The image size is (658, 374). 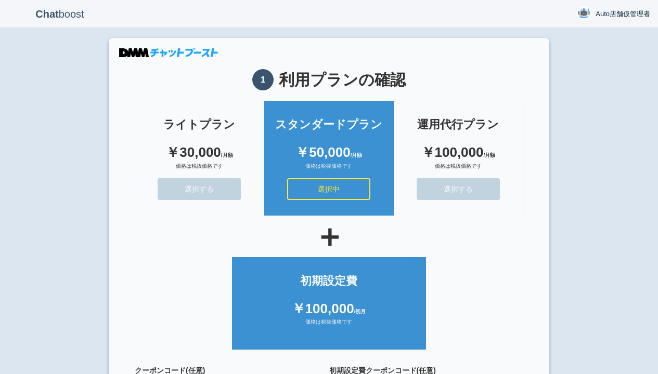 What do you see at coordinates (329, 124) in the screenshot?
I see `div: スタンダードプラン` at bounding box center [329, 124].